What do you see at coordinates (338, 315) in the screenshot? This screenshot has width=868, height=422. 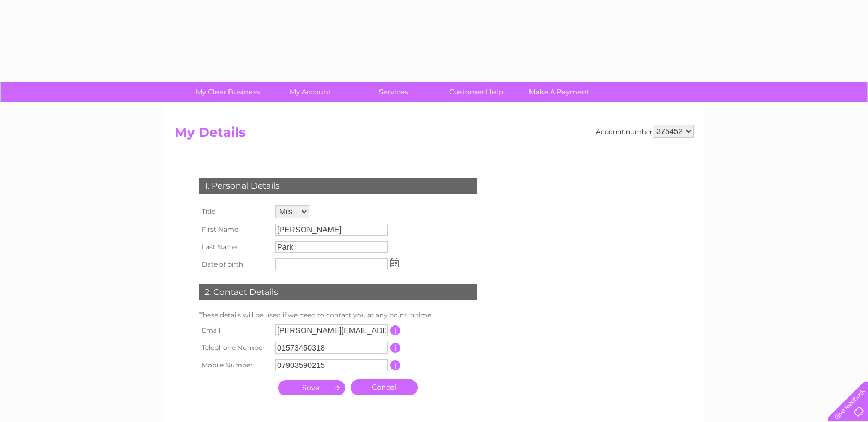 I see `td: These details will be used if we need to contact you at any point in time.` at bounding box center [338, 315].